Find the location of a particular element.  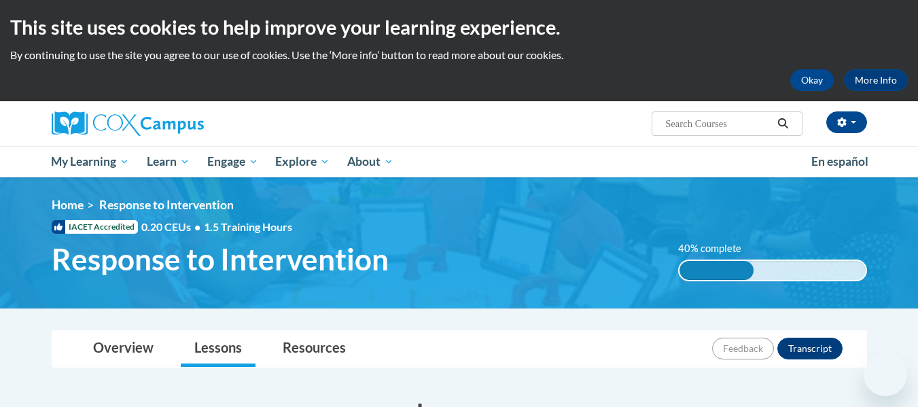

h2: This site uses cookies to help improve your learning experience. is located at coordinates (459, 27).